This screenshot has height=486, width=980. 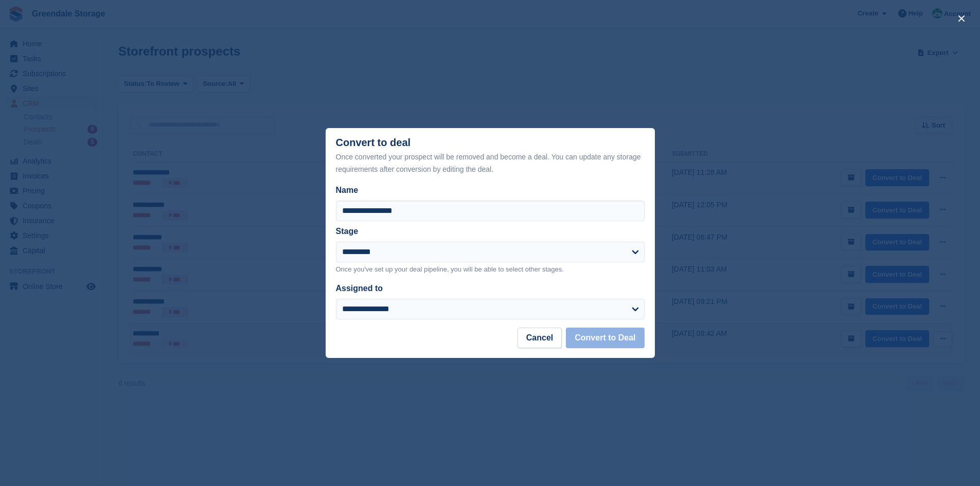 I want to click on button: Cancel, so click(x=540, y=338).